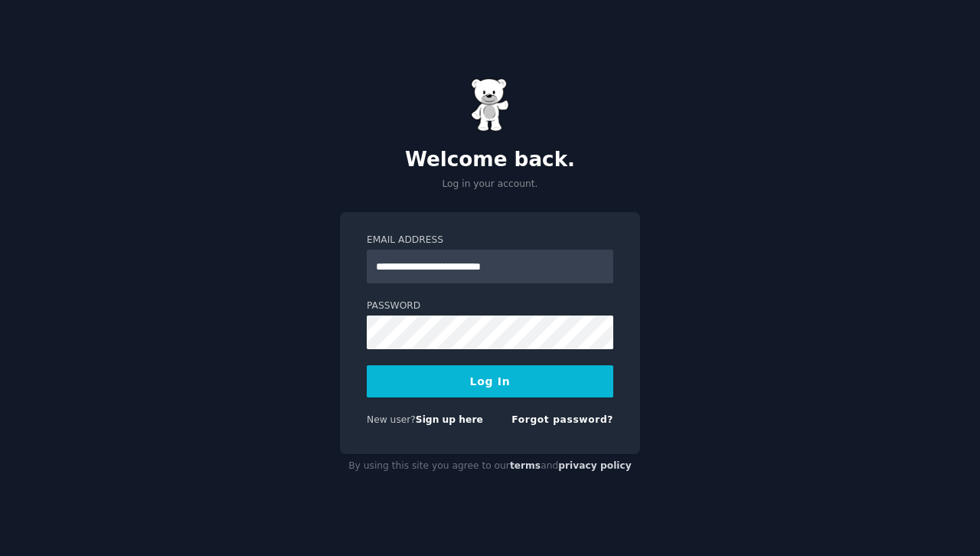  What do you see at coordinates (562, 420) in the screenshot?
I see `a: Forgot password?` at bounding box center [562, 420].